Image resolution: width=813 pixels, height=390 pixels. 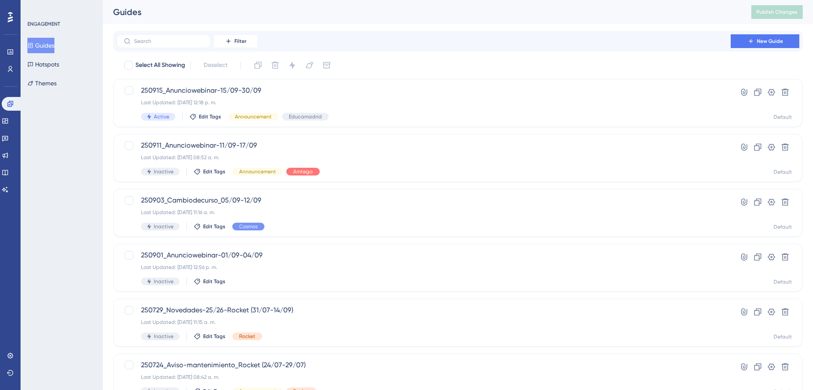 What do you see at coordinates (423, 90) in the screenshot?
I see `span: 250915_Anunciowebinar-15/09-30/09` at bounding box center [423, 90].